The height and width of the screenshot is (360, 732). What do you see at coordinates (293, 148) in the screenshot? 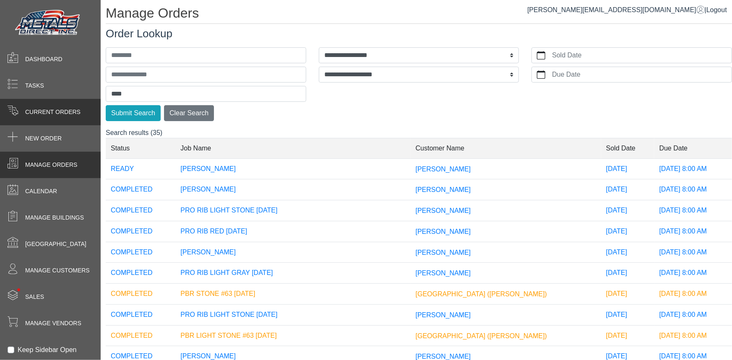
I see `td: Job Name` at bounding box center [293, 148].